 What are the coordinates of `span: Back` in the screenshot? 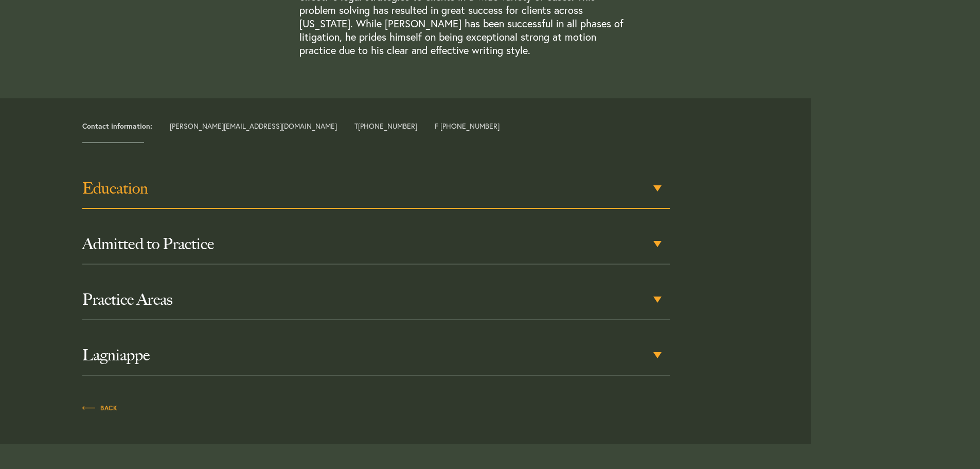 It's located at (100, 408).